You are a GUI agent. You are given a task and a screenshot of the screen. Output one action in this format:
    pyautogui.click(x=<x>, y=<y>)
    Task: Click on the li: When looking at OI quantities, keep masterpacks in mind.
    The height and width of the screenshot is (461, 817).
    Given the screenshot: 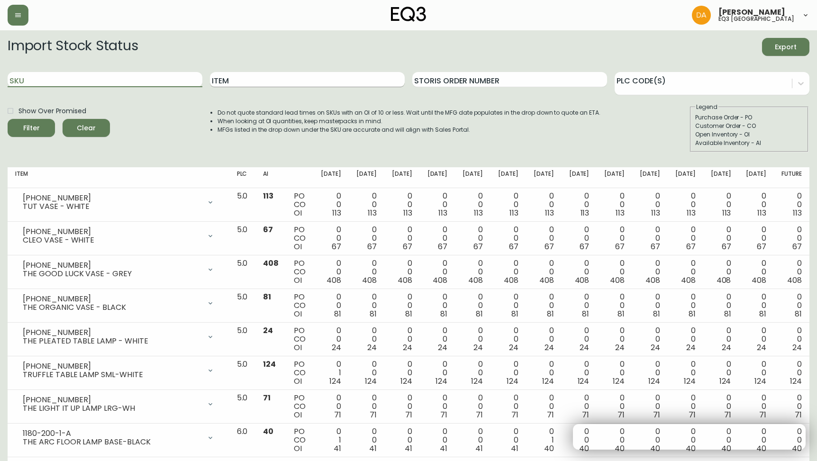 What is the action you would take?
    pyautogui.click(x=409, y=121)
    